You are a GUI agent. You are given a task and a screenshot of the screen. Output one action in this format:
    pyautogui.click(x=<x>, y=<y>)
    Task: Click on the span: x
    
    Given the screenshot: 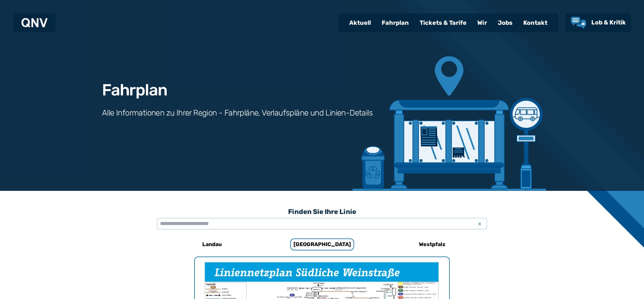 What is the action you would take?
    pyautogui.click(x=480, y=224)
    